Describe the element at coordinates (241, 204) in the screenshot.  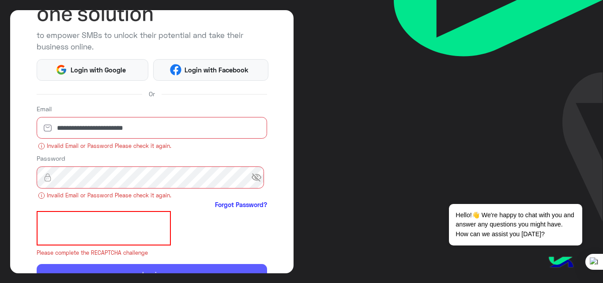
I see `a: Forgot Password?` at that location.